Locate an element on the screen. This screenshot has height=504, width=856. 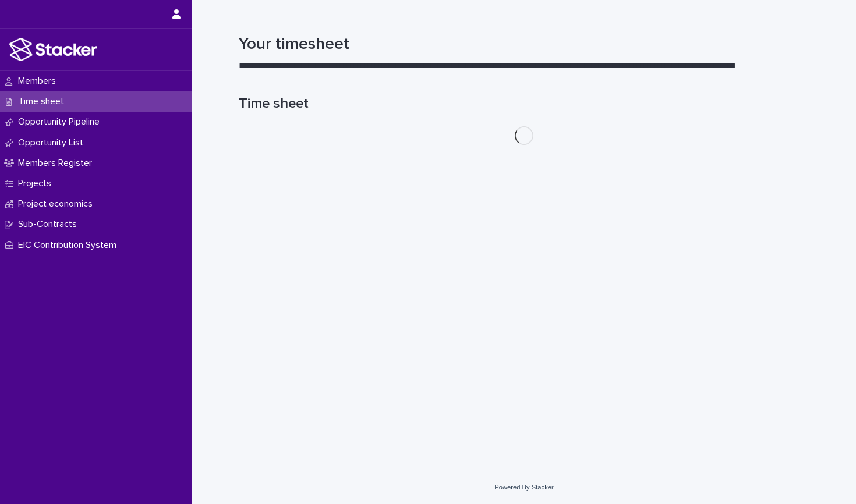
p: Projects is located at coordinates (37, 183).